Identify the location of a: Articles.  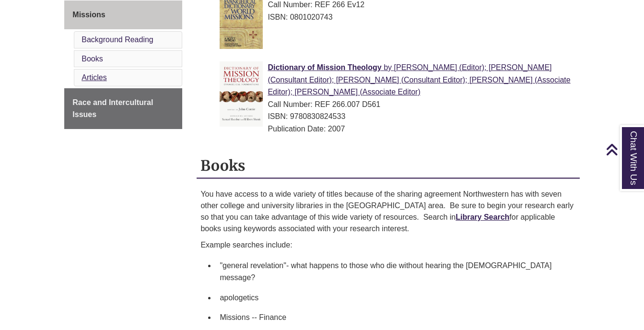
(94, 77).